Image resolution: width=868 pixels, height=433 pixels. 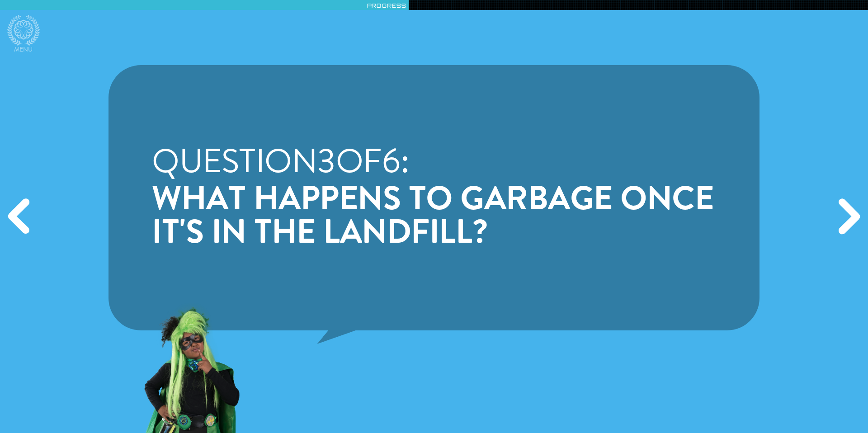 I want to click on span: 6, so click(x=391, y=164).